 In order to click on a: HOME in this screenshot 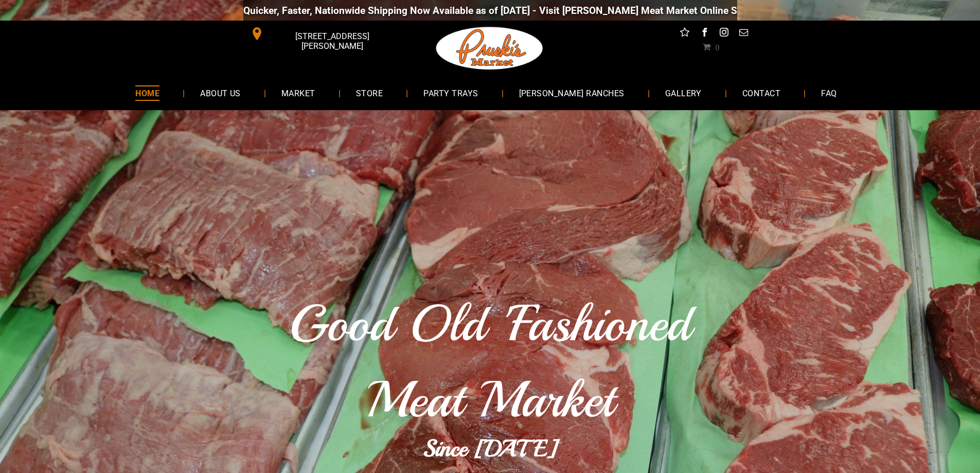, I will do `click(147, 93)`.